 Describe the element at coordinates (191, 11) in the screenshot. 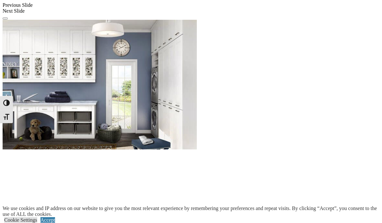

I see `div: Next Slide` at that location.